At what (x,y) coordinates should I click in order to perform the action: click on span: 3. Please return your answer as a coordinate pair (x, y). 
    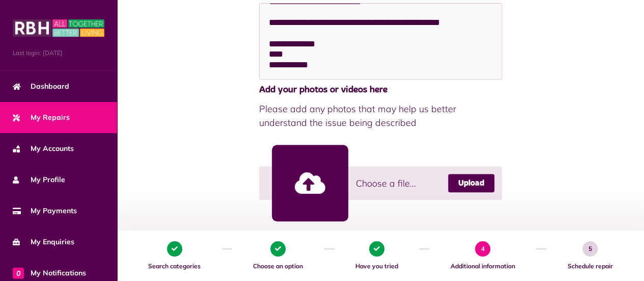
    Looking at the image, I should click on (377, 249).